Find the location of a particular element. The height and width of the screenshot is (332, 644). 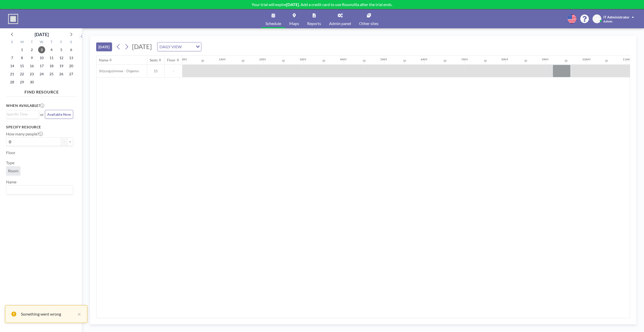

span: Friday, September 26, 2025 is located at coordinates (61, 74).